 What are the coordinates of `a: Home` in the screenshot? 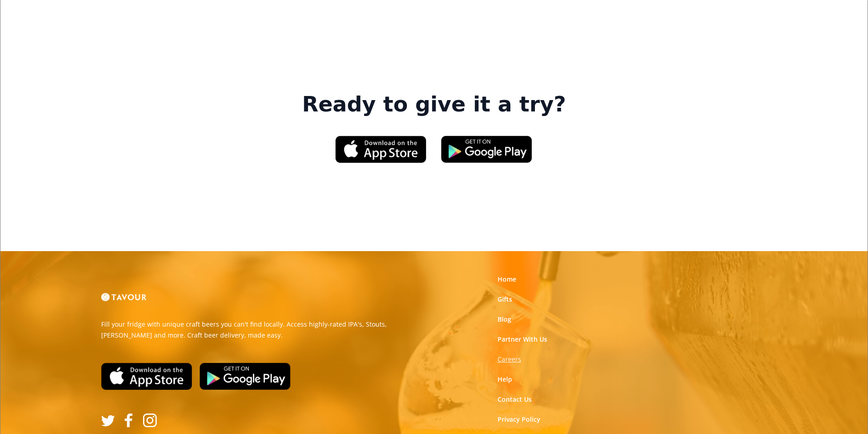 It's located at (507, 280).